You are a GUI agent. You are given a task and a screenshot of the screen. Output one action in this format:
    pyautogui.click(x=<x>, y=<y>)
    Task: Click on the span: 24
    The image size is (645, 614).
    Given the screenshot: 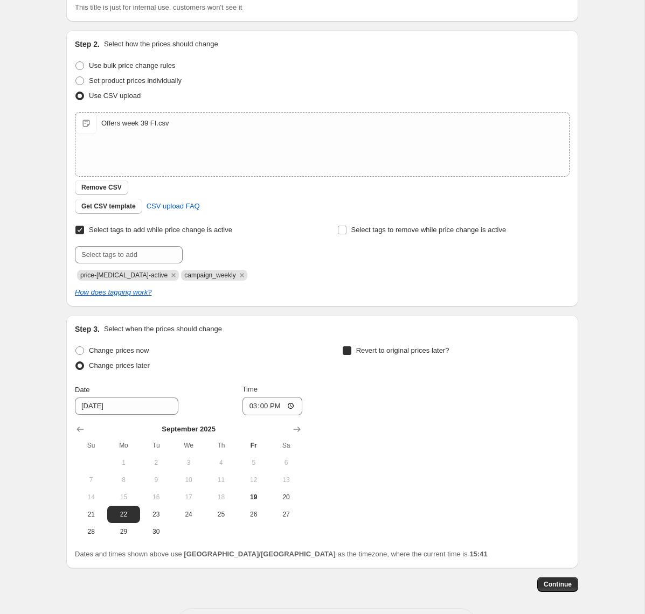 What is the action you would take?
    pyautogui.click(x=188, y=514)
    